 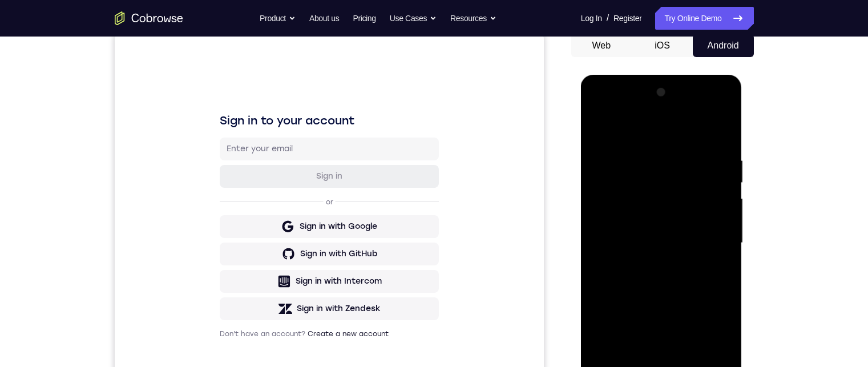 What do you see at coordinates (723, 45) in the screenshot?
I see `button: Android` at bounding box center [723, 45].